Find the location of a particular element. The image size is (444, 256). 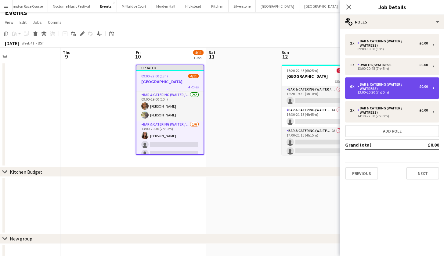

div: 1 Job is located at coordinates (198, 58).